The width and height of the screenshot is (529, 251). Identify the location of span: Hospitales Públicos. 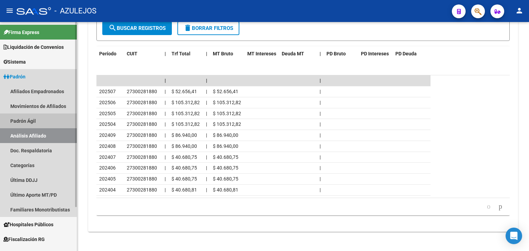
(28, 225).